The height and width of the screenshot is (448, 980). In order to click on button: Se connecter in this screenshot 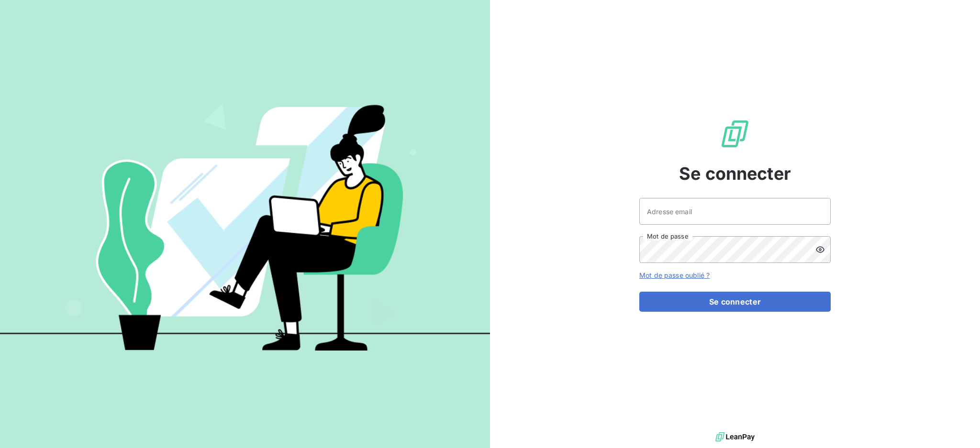, I will do `click(735, 302)`.